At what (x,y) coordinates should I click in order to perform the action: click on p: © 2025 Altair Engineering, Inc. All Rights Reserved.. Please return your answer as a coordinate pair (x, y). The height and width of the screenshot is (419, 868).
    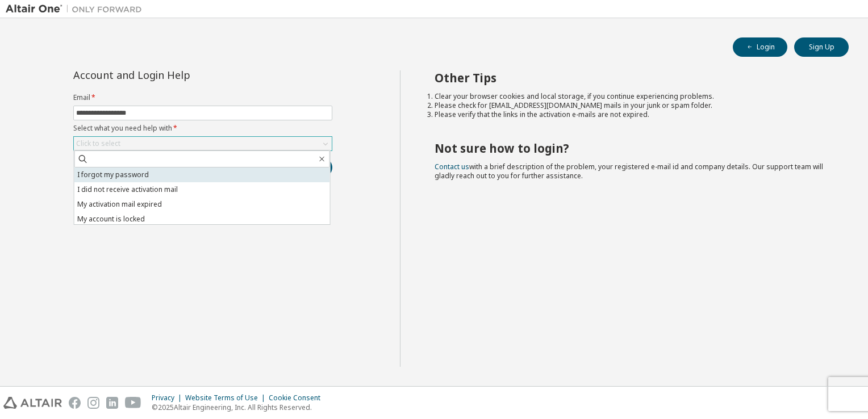
    Looking at the image, I should click on (239, 407).